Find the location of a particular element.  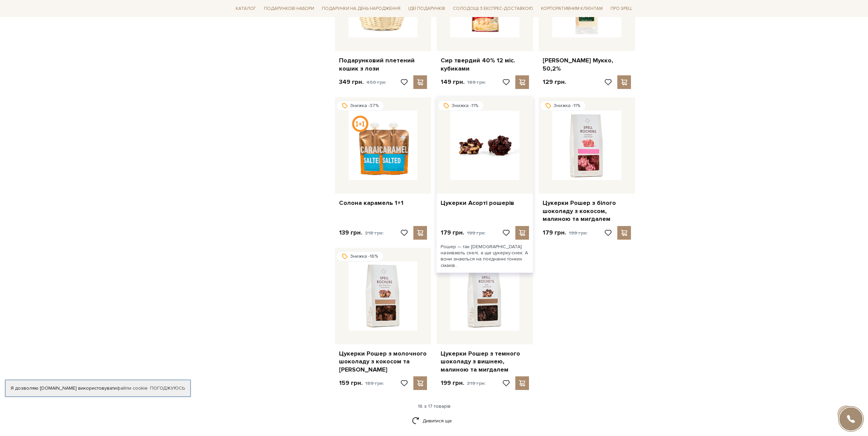

a: Цукерки Асорті рошерів is located at coordinates (485, 202).